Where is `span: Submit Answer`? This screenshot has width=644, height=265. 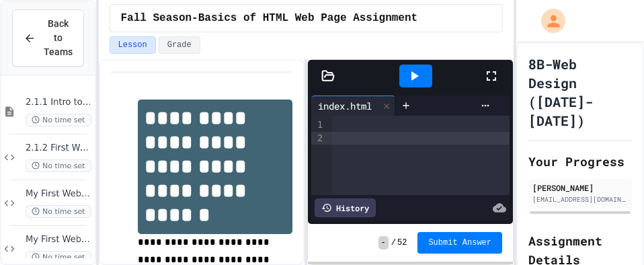
span: Submit Answer is located at coordinates (460, 243).